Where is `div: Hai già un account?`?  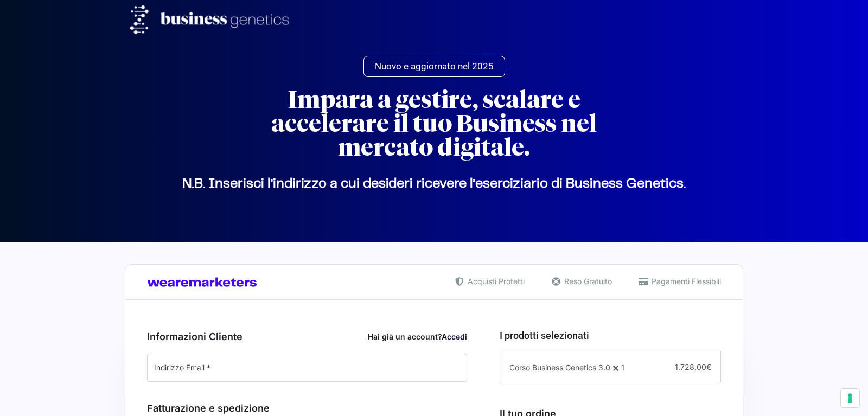 div: Hai già un account? is located at coordinates (417, 336).